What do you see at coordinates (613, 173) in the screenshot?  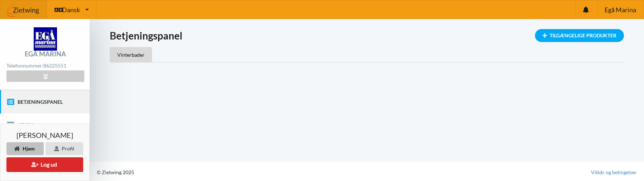 I see `a: Vilkår og betingelser` at bounding box center [613, 173].